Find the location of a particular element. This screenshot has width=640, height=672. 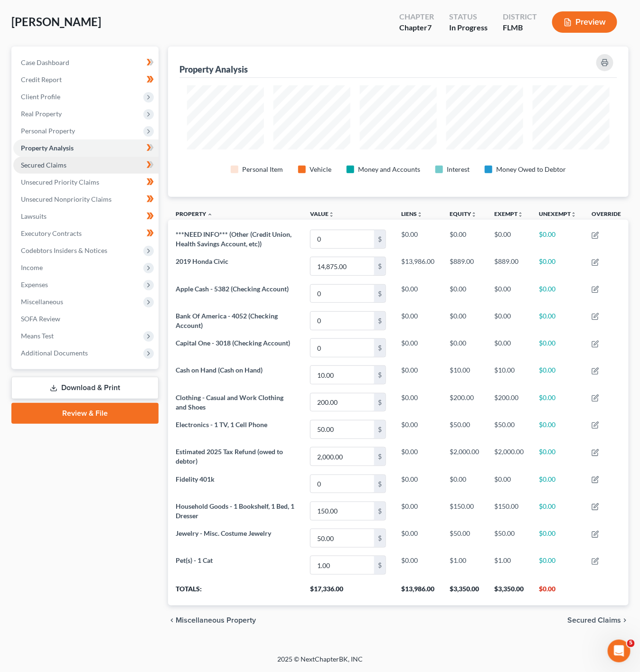

button: Preview is located at coordinates (584, 22).